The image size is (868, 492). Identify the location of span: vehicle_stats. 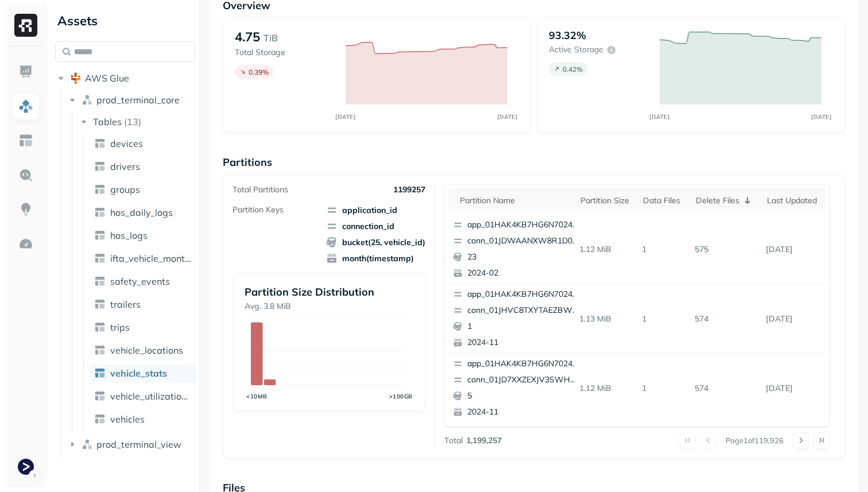
(138, 373).